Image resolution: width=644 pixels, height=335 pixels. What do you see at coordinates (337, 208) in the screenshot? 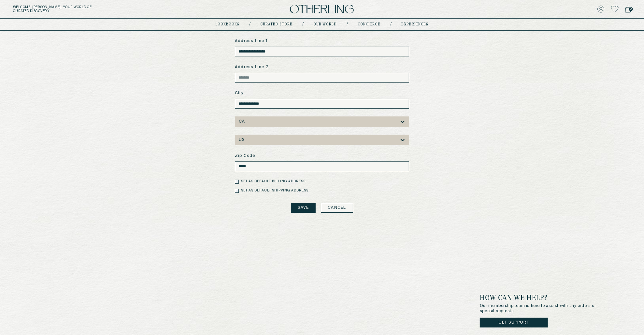
I see `a: Cancel` at bounding box center [337, 208].